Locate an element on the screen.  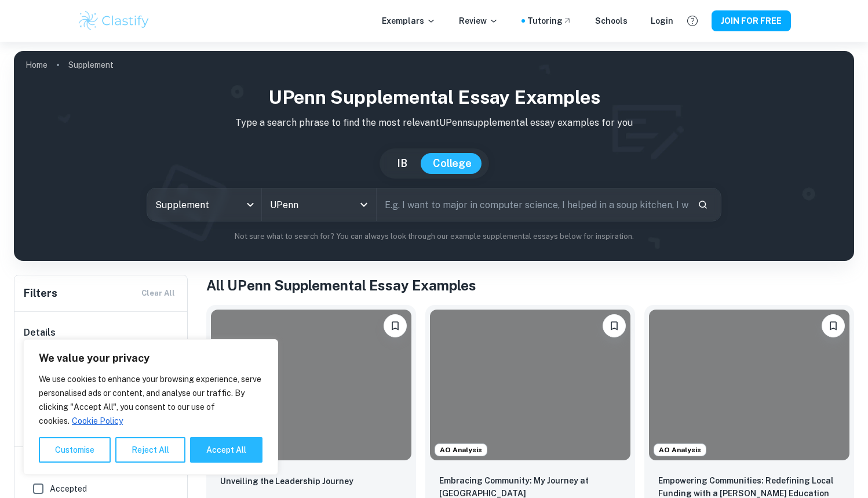
h1: All UPenn Supplemental Essay Examples is located at coordinates (531, 285).